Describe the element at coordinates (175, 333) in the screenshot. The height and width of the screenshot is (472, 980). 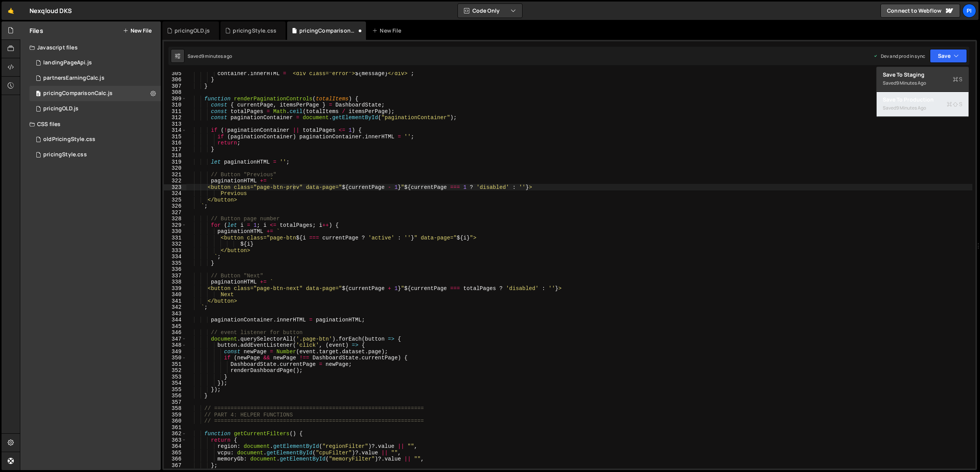
I see `div: 346` at that location.